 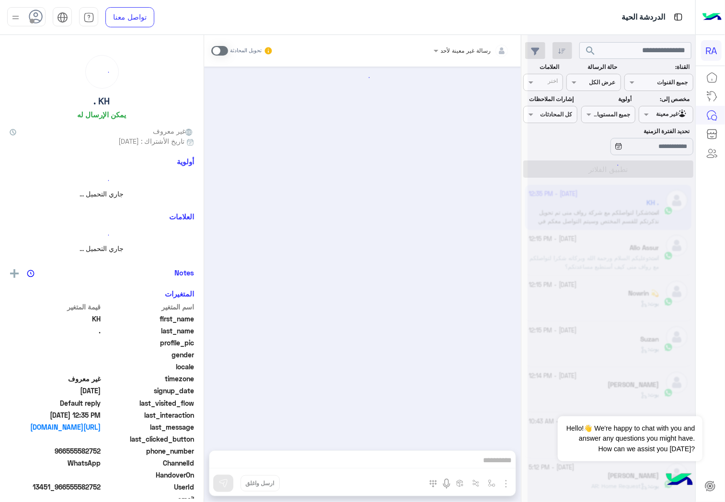 What do you see at coordinates (466, 50) in the screenshot?
I see `span: رسالة غير معينة لأحد` at bounding box center [466, 50].